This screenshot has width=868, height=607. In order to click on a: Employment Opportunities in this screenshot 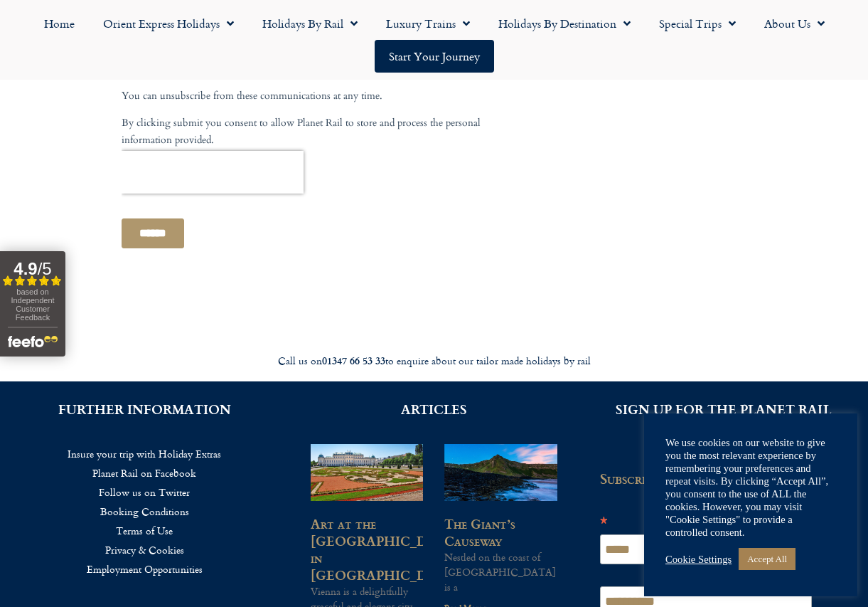, I will do `click(144, 568)`.